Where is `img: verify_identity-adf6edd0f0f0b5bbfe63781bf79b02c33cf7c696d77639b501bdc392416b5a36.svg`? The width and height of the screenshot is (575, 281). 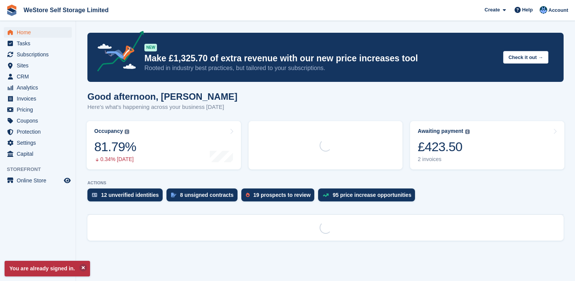 img: verify_identity-adf6edd0f0f0b5bbfe63781bf79b02c33cf7c696d77639b501bdc392416b5a36.svg is located at coordinates (95, 195).